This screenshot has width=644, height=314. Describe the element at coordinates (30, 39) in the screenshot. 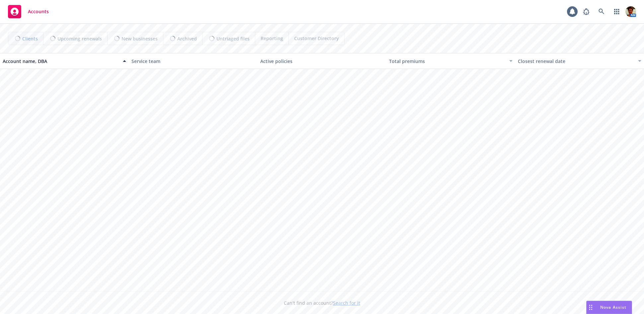

I see `span: Clients` at that location.